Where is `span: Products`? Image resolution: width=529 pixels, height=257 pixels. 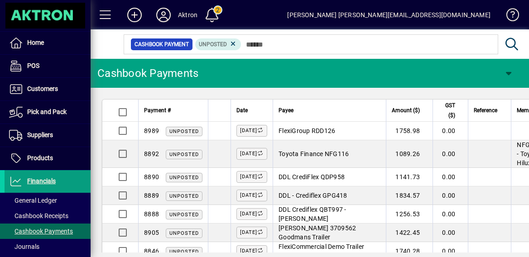 span: Products is located at coordinates (40, 158).